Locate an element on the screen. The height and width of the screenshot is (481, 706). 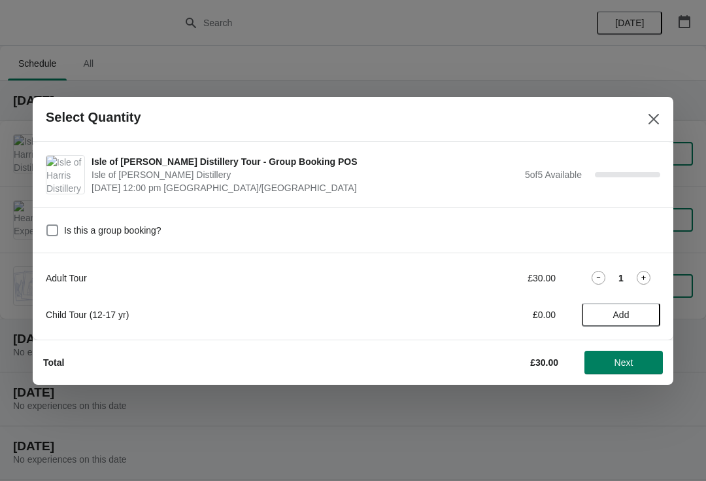
span: Is this a group booking? is located at coordinates (112, 230).